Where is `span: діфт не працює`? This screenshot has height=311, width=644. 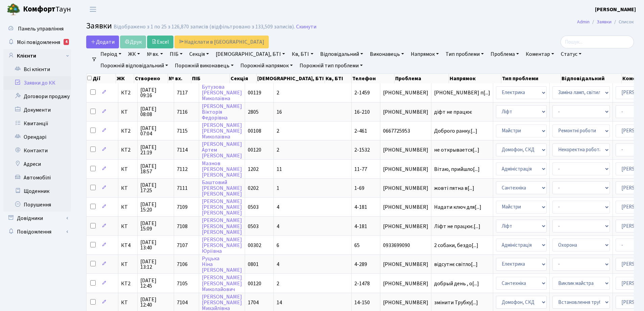
span: діфт не працює is located at coordinates (462, 112).